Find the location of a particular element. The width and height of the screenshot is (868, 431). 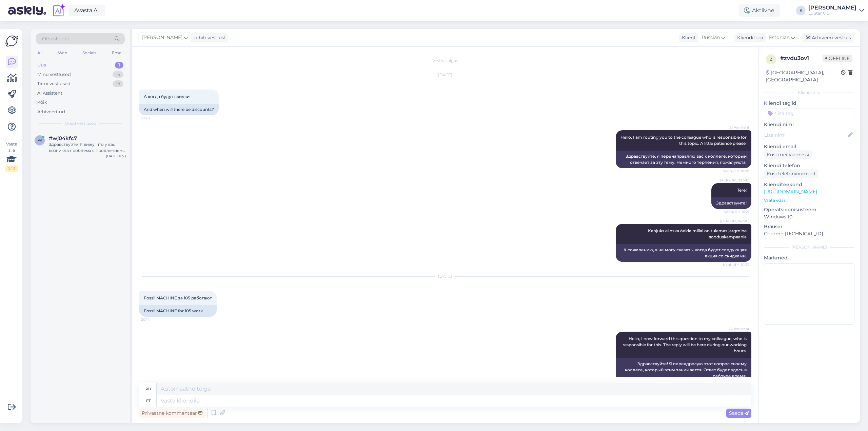

span: Nähtud ✓ 10:22 is located at coordinates (736, 264).